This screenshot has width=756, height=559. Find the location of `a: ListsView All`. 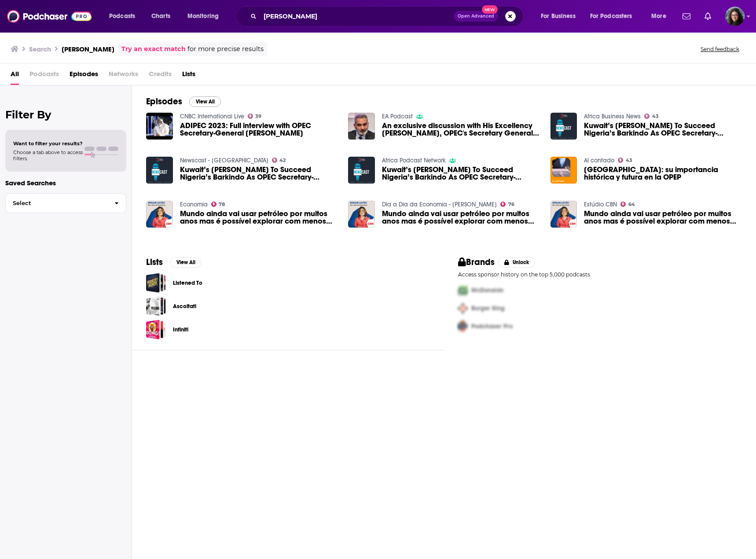

a: ListsView All is located at coordinates (174, 262).